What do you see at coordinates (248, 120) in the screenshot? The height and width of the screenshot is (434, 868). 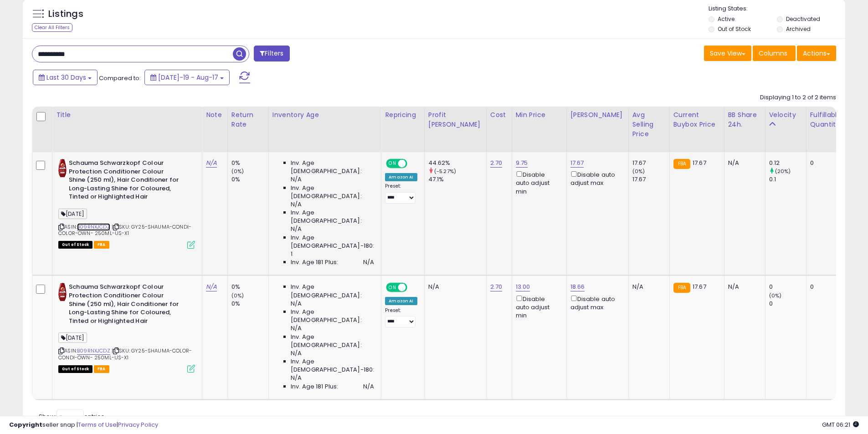 I see `div: Return Rate` at bounding box center [248, 120].